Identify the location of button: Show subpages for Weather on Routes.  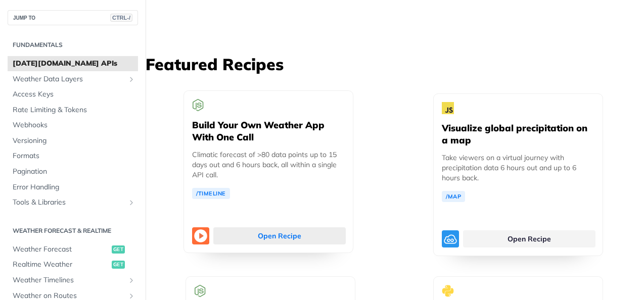
(131, 296).